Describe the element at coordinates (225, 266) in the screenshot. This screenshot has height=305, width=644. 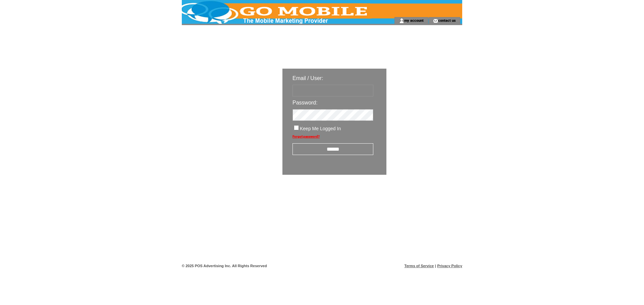
I see `span: © 2025 POS Advertising Inc. All Rights Reserved` at that location.